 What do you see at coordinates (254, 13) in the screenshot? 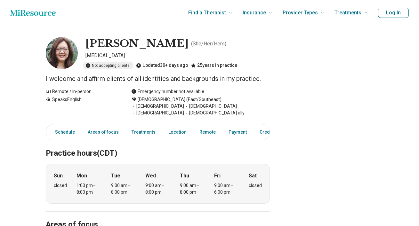
I see `span: Insurance` at bounding box center [254, 13].